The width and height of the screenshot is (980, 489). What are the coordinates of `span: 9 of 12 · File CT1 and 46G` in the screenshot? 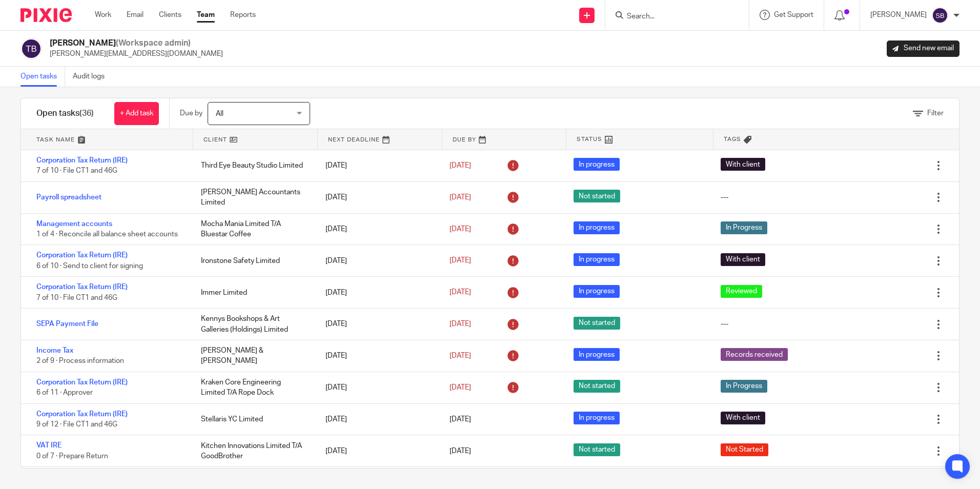 It's located at (77, 425).